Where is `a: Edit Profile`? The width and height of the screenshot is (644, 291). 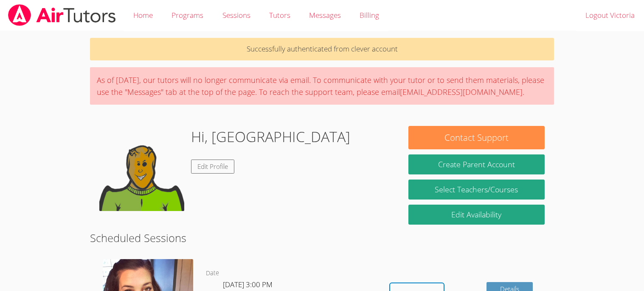 a: Edit Profile is located at coordinates (213, 166).